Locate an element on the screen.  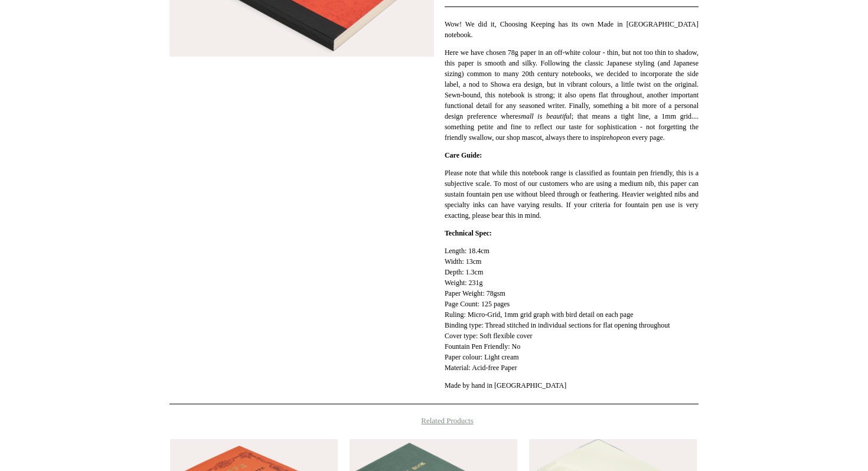
p: Here we have chosen 78g paper in an off-white colour - thin, but not too thin to shadow, this pap... is located at coordinates (571, 95).